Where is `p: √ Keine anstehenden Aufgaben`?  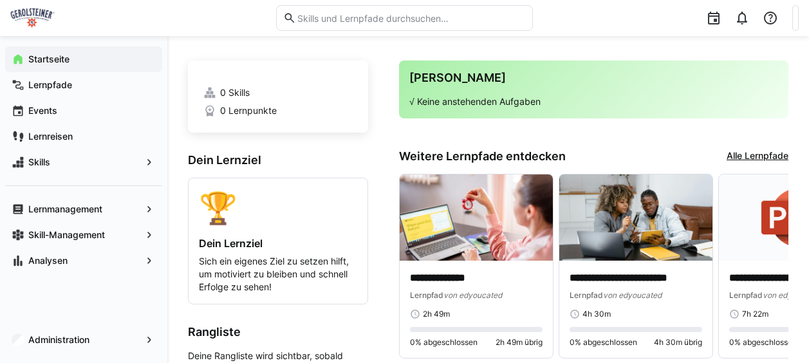 p: √ Keine anstehenden Aufgaben is located at coordinates (593, 102).